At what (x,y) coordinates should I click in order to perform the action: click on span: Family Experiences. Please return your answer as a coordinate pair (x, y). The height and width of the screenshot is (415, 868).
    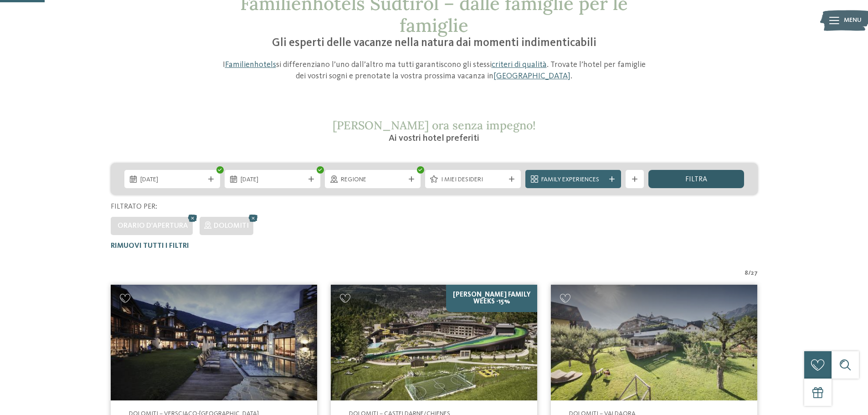
    Looking at the image, I should click on (573, 180).